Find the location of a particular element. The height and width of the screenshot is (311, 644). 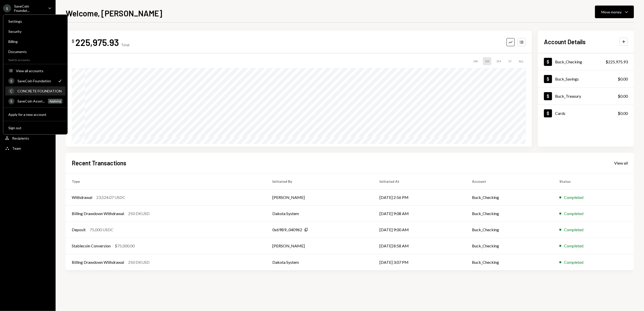

div: 0x69B9...040962 is located at coordinates (287, 230).